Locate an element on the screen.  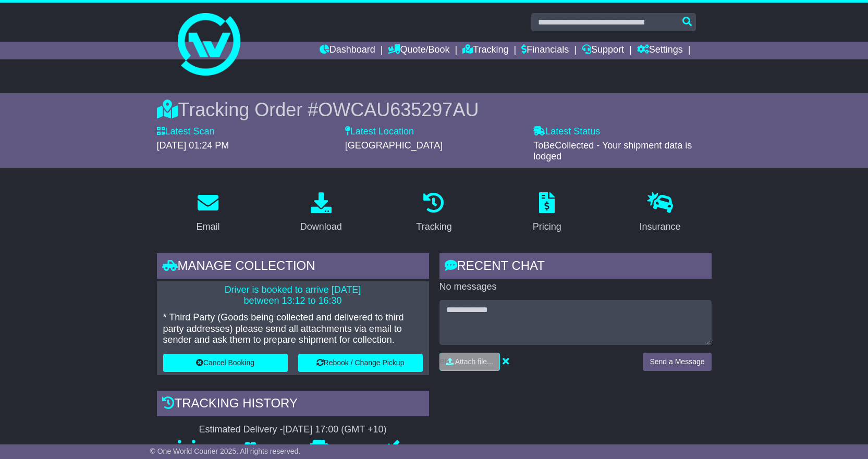
label: Latest Status is located at coordinates (567, 132).